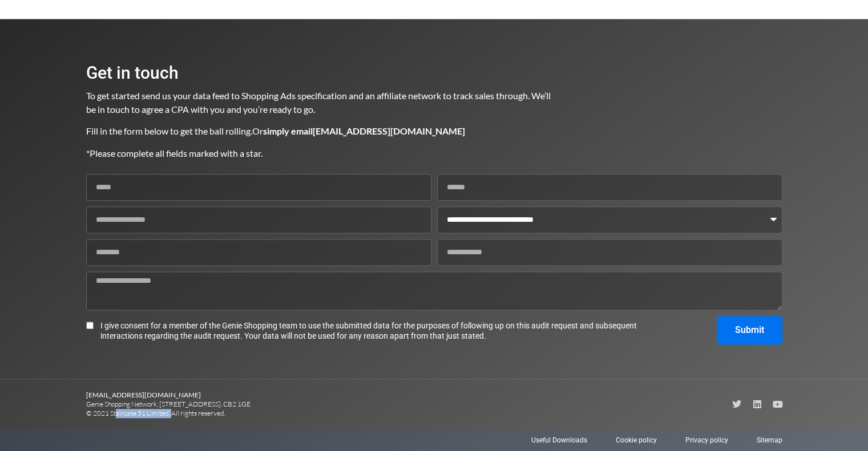  I want to click on span: Fill in the form below to get the ball rolling., so click(169, 131).